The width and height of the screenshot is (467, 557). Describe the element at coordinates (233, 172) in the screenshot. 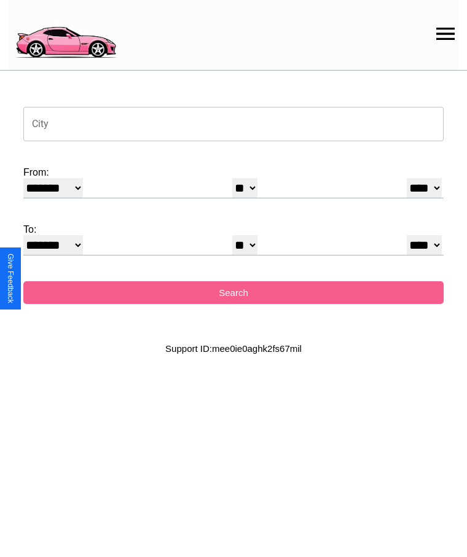

I see `label: From:` at that location.